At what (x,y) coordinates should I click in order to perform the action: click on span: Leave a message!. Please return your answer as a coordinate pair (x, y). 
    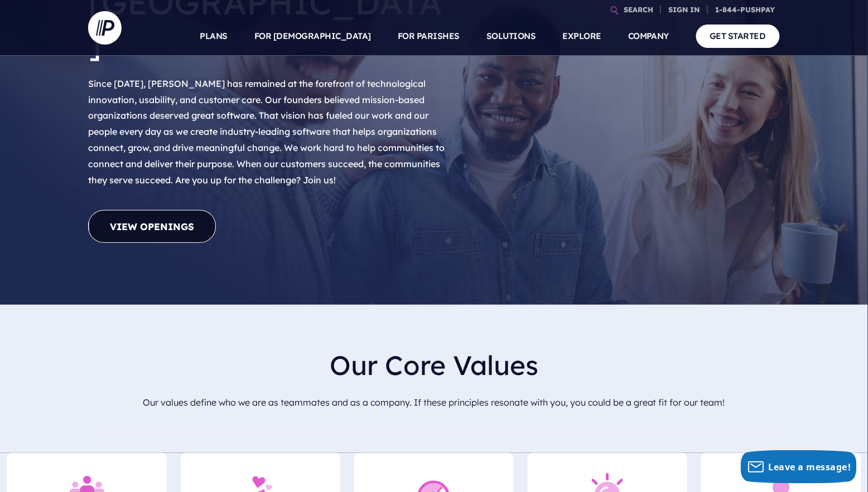
    Looking at the image, I should click on (810, 467).